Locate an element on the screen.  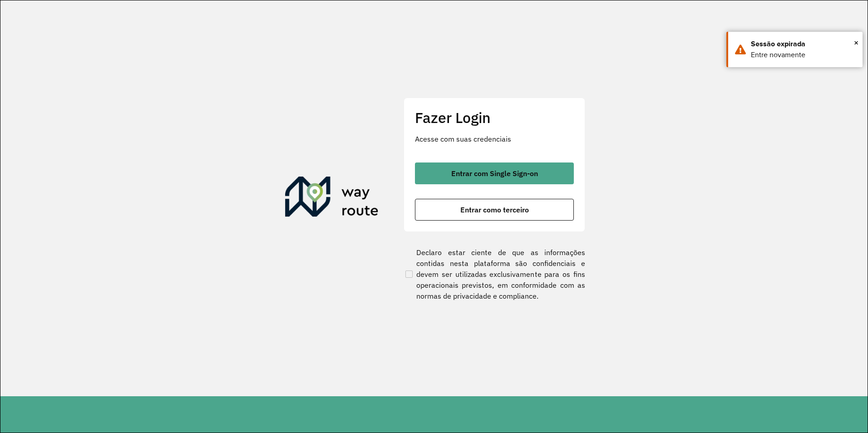
span: Entrar como terceiro is located at coordinates (495, 210).